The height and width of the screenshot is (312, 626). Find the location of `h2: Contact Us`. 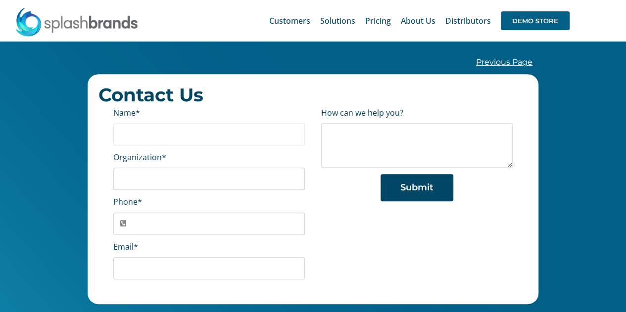

h2: Contact Us is located at coordinates (313, 95).